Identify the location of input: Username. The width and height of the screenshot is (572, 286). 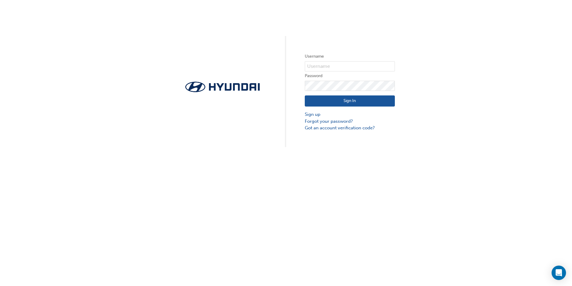
(350, 66).